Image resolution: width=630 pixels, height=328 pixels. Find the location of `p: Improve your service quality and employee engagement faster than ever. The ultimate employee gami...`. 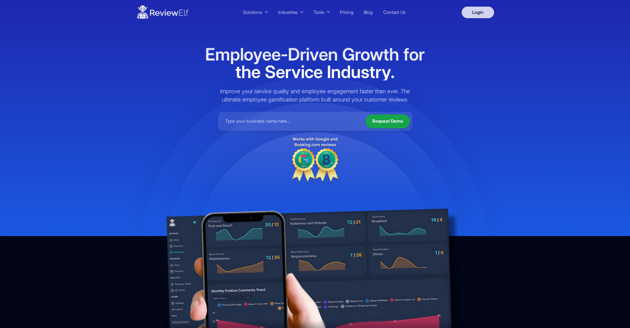

p: Improve your service quality and employee engagement faster than ever. The ultimate employee gami... is located at coordinates (315, 95).